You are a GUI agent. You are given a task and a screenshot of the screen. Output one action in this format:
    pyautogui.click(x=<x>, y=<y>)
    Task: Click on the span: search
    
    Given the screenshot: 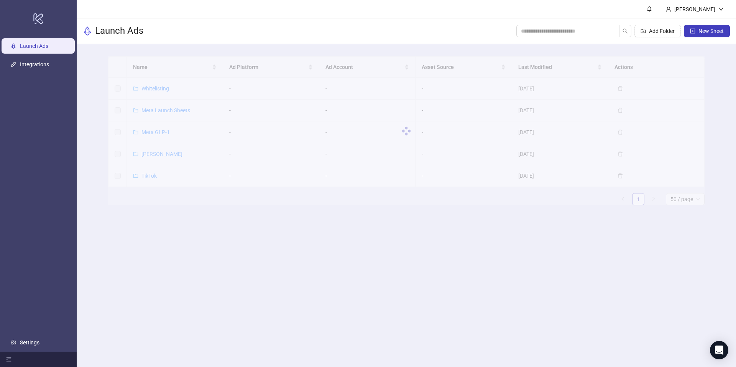 What is the action you would take?
    pyautogui.click(x=625, y=31)
    